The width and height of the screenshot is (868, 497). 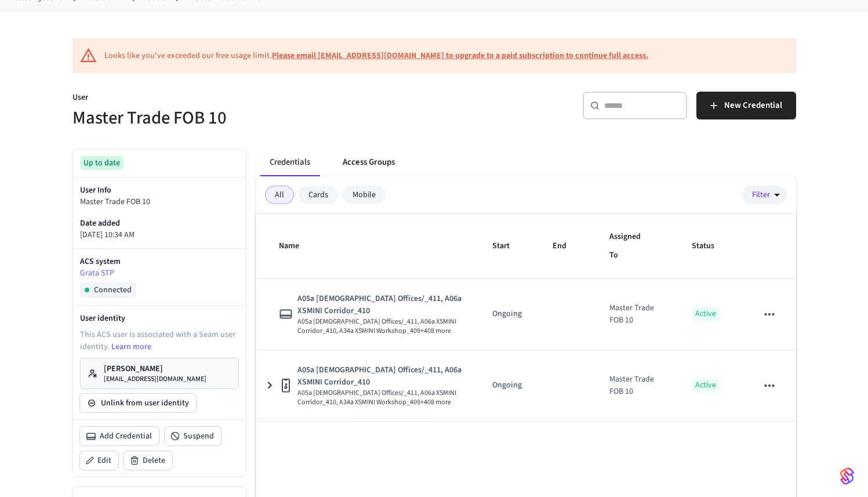 I want to click on button: Access Groups, so click(x=369, y=162).